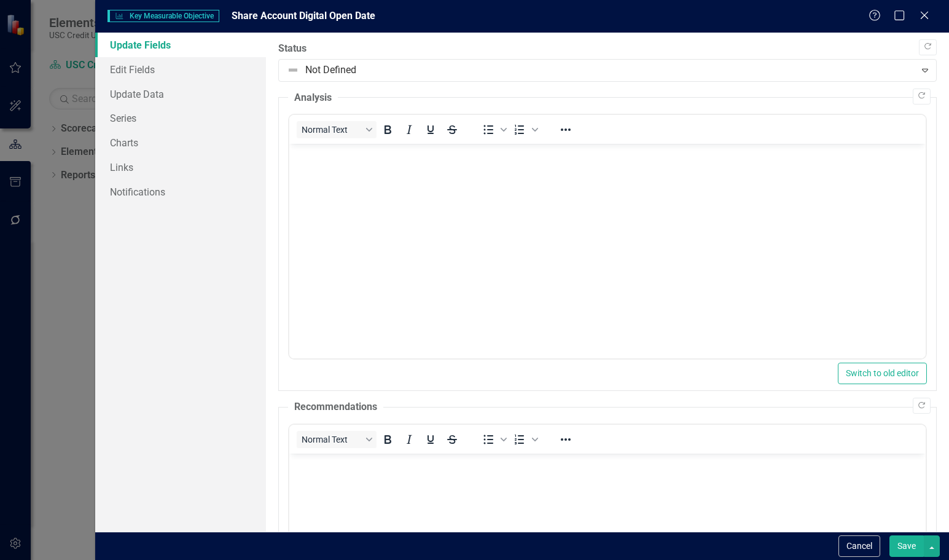 The image size is (949, 560). I want to click on span: Key Measurable Objective, so click(163, 16).